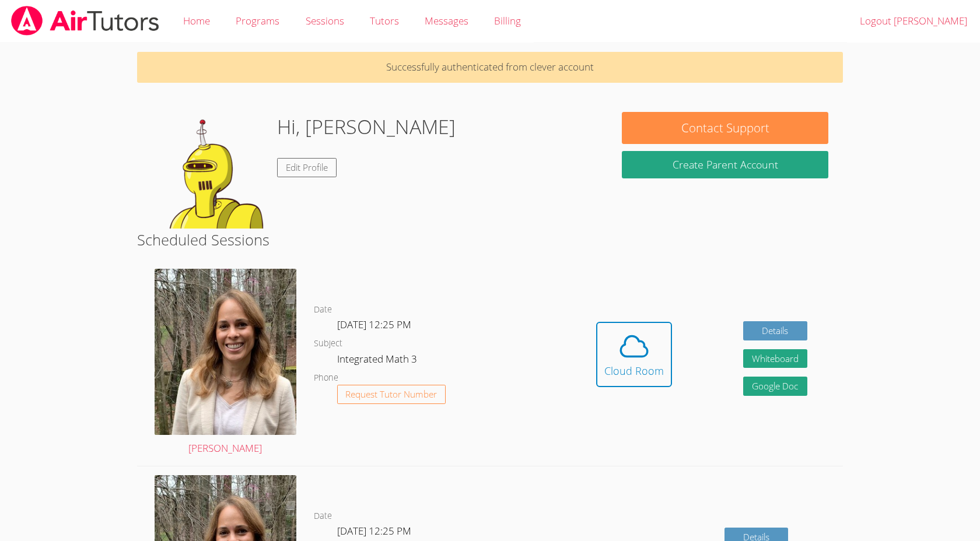 This screenshot has width=980, height=541. Describe the element at coordinates (392, 395) in the screenshot. I see `button: Request Tutor Number` at that location.